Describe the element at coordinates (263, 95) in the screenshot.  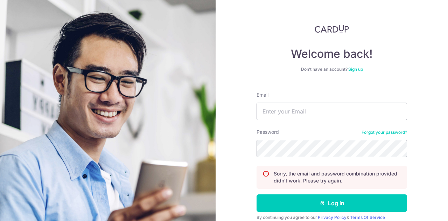
I see `label: Email` at that location.